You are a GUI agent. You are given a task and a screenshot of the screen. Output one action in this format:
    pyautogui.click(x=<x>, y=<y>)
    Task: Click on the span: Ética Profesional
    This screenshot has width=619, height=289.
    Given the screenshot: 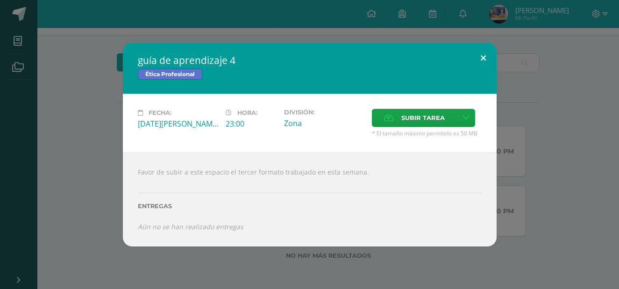 What is the action you would take?
    pyautogui.click(x=170, y=74)
    